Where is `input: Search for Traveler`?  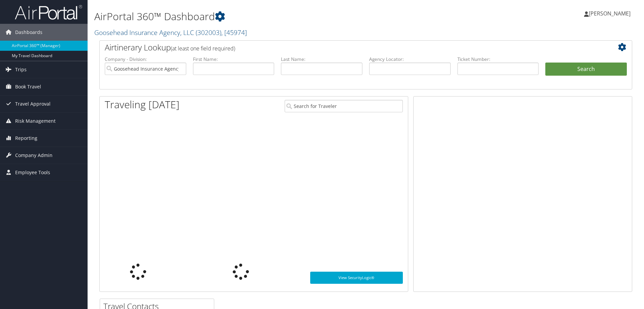 input: Search for Traveler is located at coordinates (344, 106).